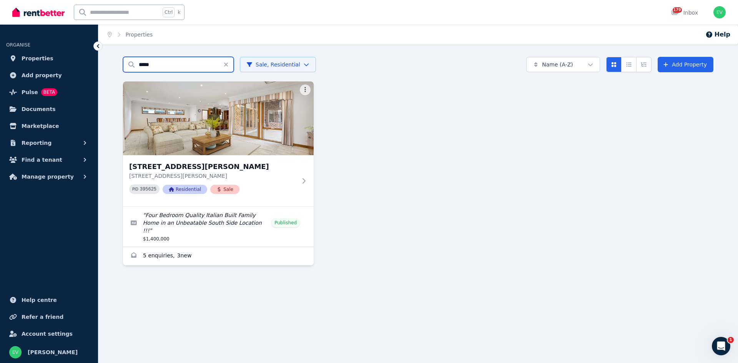 Image resolution: width=738 pixels, height=363 pixels. I want to click on span: Documents, so click(38, 109).